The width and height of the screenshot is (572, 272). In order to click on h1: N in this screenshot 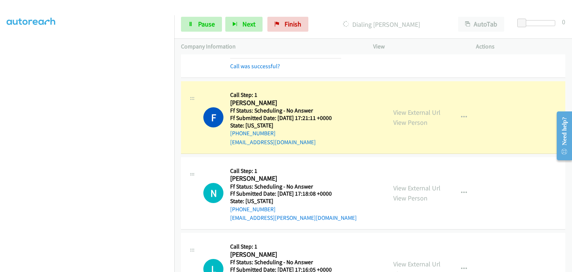, I will do `click(213, 193)`.